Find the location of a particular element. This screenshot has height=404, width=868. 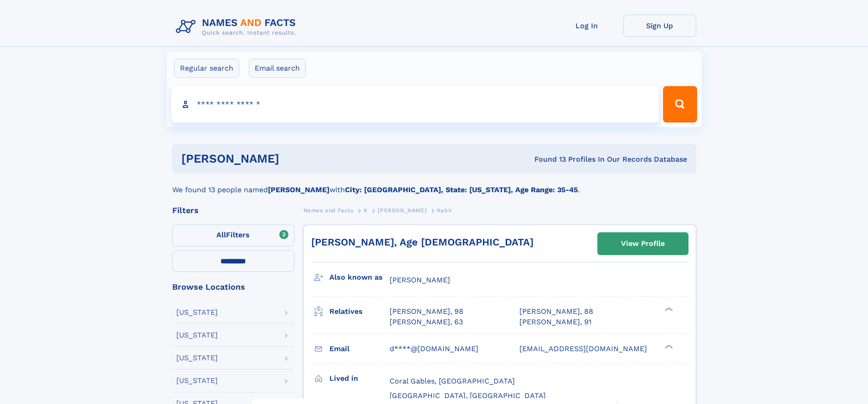

img: Logo Names and Facts is located at coordinates (238, 27).